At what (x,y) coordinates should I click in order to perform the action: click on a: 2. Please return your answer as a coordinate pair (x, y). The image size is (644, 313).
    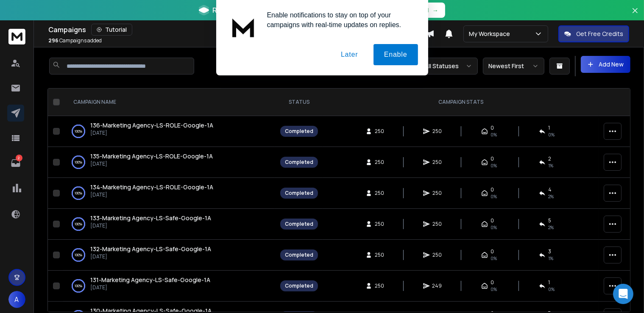
    Looking at the image, I should click on (16, 163).